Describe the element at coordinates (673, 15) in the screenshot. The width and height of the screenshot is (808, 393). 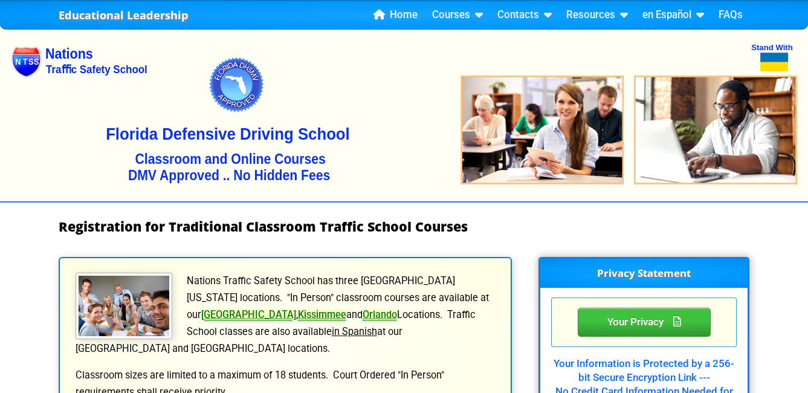
I see `a: en Español` at that location.